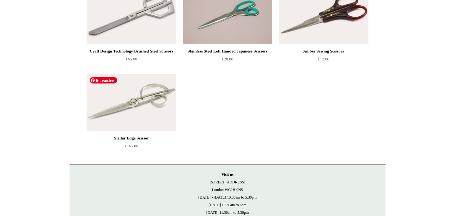 This screenshot has width=455, height=216. Describe the element at coordinates (131, 138) in the screenshot. I see `div: Stellar Edge Scissor` at that location.